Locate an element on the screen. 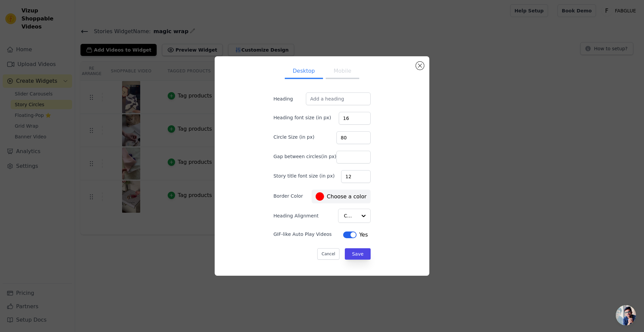 The height and width of the screenshot is (332, 644). span: Yes is located at coordinates (363, 235).